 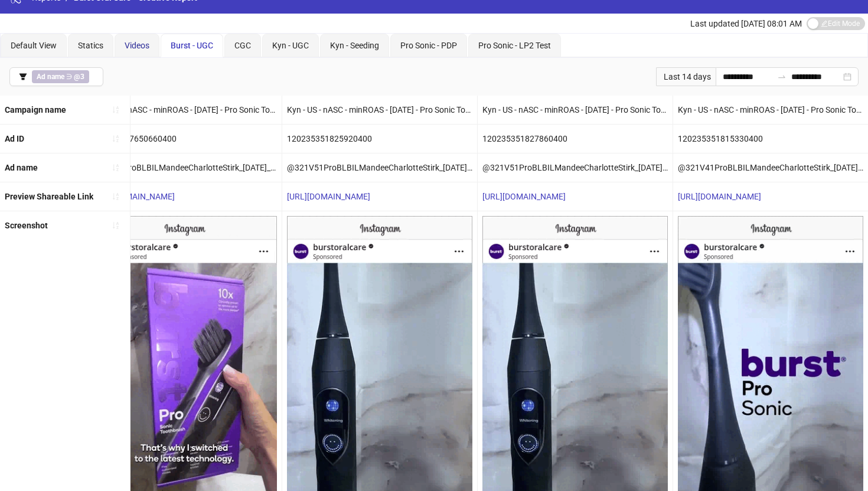 What do you see at coordinates (243, 45) in the screenshot?
I see `span: CGC` at bounding box center [243, 45].